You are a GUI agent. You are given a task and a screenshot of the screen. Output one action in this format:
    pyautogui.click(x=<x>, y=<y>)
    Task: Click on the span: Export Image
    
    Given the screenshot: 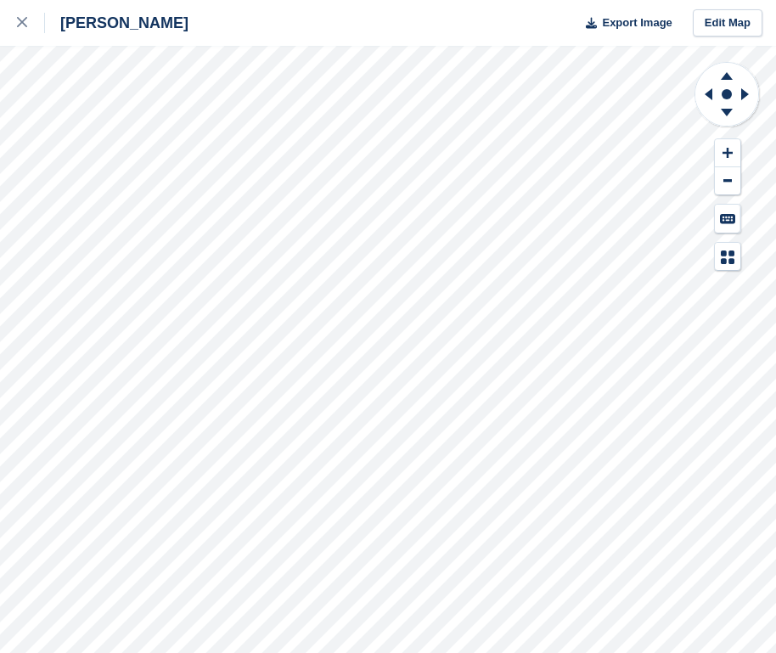 What is the action you would take?
    pyautogui.click(x=637, y=23)
    